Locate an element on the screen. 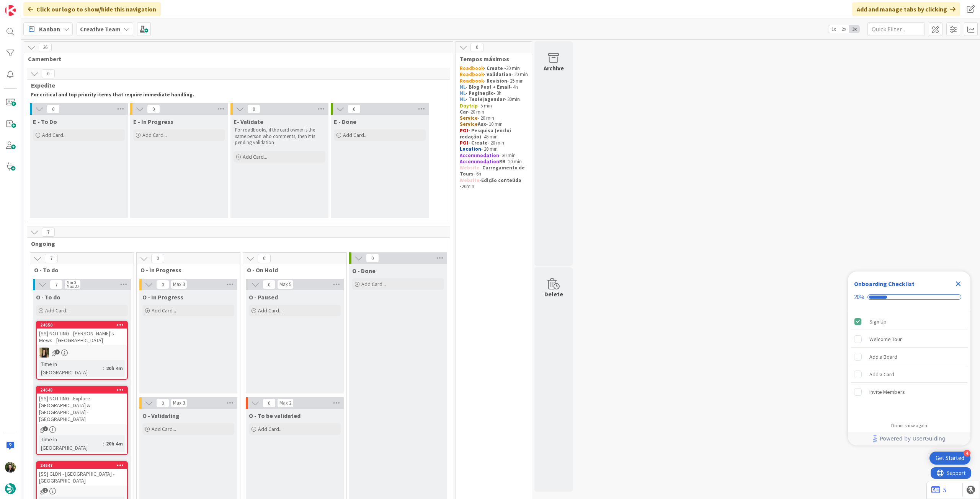 The width and height of the screenshot is (980, 499). span: Powered by UserGuiding is located at coordinates (912, 439).